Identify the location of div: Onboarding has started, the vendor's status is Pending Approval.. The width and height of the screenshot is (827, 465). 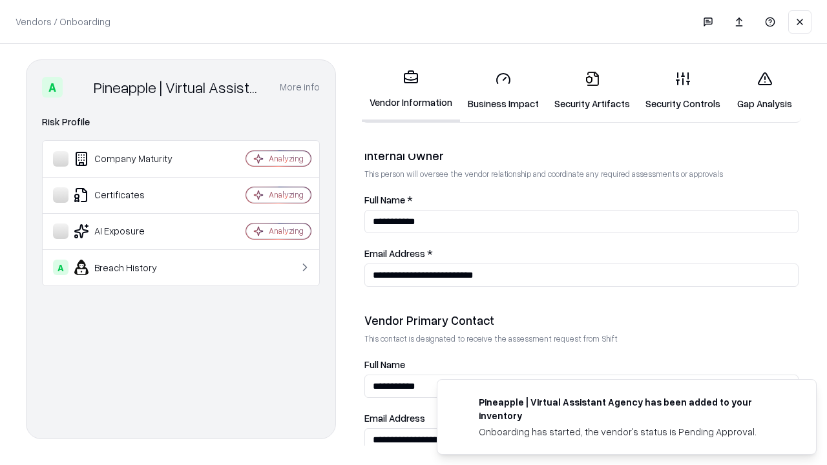
(632, 432).